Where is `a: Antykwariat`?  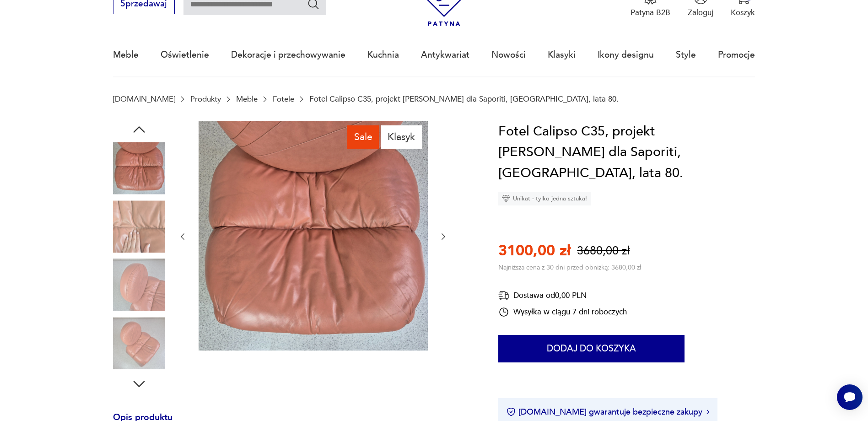
a: Antykwariat is located at coordinates (445, 55).